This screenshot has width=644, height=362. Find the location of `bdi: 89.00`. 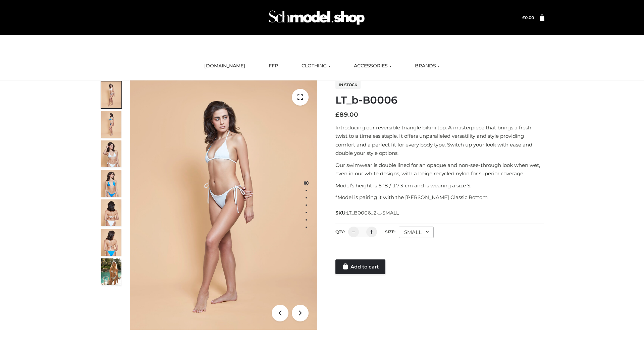

bdi: 89.00 is located at coordinates (347, 115).